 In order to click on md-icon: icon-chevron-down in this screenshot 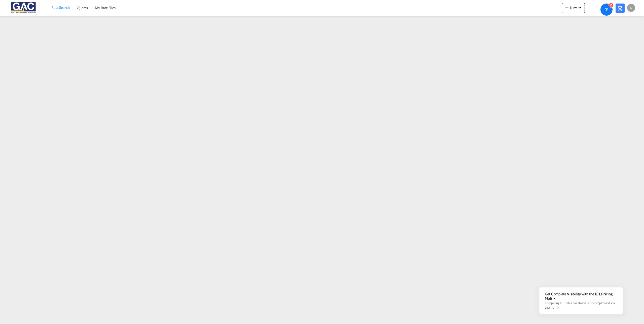, I will do `click(580, 7)`.